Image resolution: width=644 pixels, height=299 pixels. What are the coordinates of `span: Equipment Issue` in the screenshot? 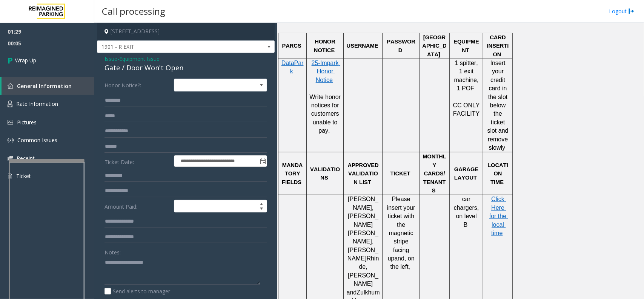 It's located at (139, 59).